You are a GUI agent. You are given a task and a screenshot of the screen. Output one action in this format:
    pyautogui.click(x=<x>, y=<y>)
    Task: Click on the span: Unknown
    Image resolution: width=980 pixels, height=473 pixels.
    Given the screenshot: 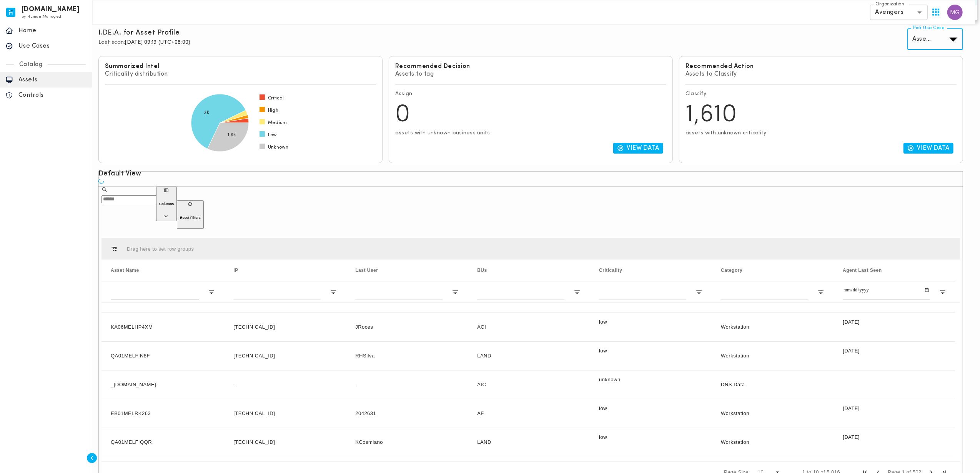 What is the action you would take?
    pyautogui.click(x=278, y=148)
    